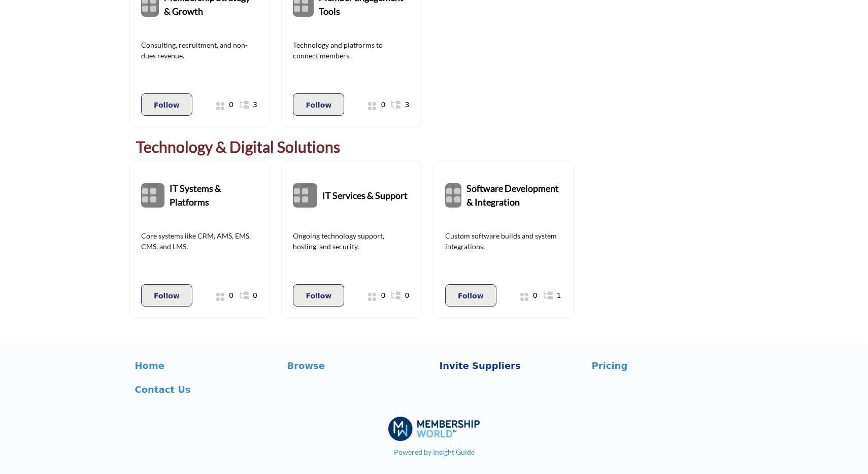 Image resolution: width=868 pixels, height=474 pixels. What do you see at coordinates (200, 50) in the screenshot?
I see `p: Consulting, recruitment, and non-dues revenue.` at bounding box center [200, 50].